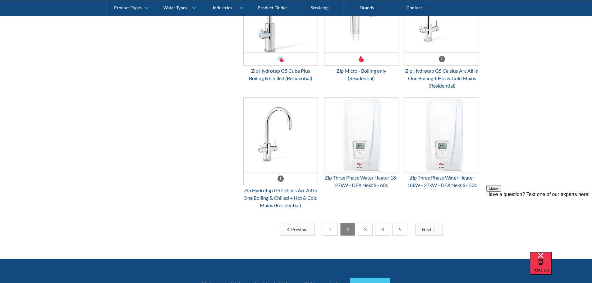  Describe the element at coordinates (361, 75) in the screenshot. I see `div: Zip Micro - Boiling only (Residential)` at that location.